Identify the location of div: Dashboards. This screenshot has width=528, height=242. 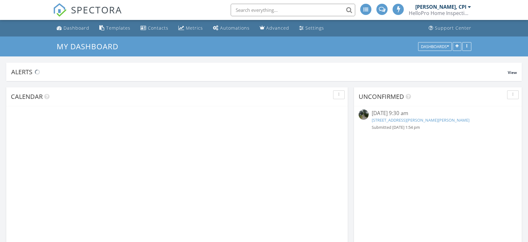
(435, 46).